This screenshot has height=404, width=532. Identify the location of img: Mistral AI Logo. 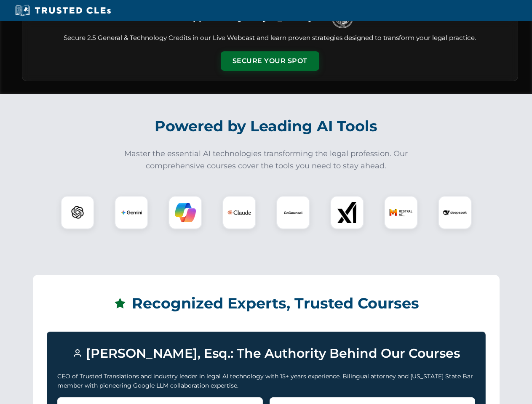
(401, 213).